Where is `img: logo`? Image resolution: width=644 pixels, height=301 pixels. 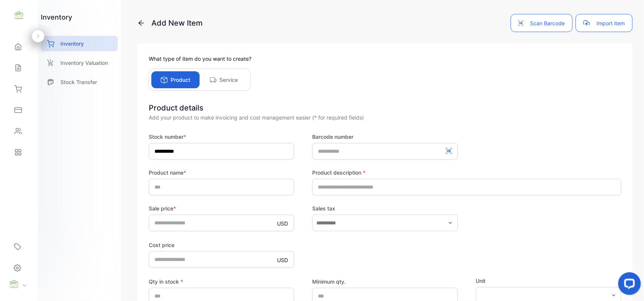 img: logo is located at coordinates (19, 16).